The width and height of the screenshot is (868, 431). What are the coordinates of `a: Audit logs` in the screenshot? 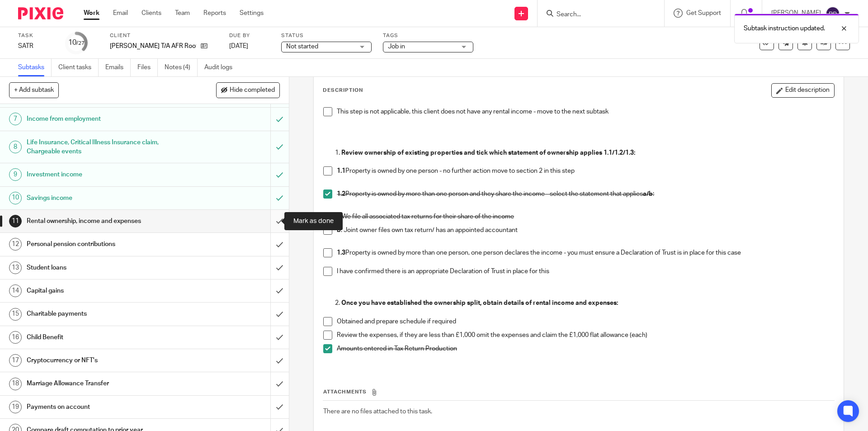 It's located at (221, 67).